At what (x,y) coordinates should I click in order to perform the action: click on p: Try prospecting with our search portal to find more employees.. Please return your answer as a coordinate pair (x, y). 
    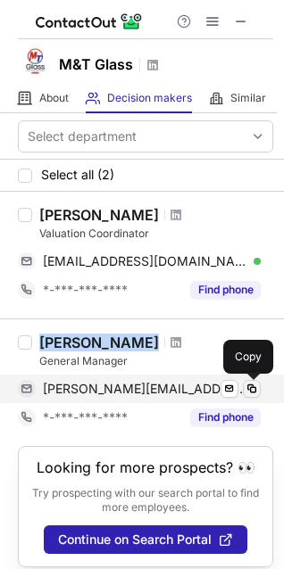
    Looking at the image, I should click on (145, 500).